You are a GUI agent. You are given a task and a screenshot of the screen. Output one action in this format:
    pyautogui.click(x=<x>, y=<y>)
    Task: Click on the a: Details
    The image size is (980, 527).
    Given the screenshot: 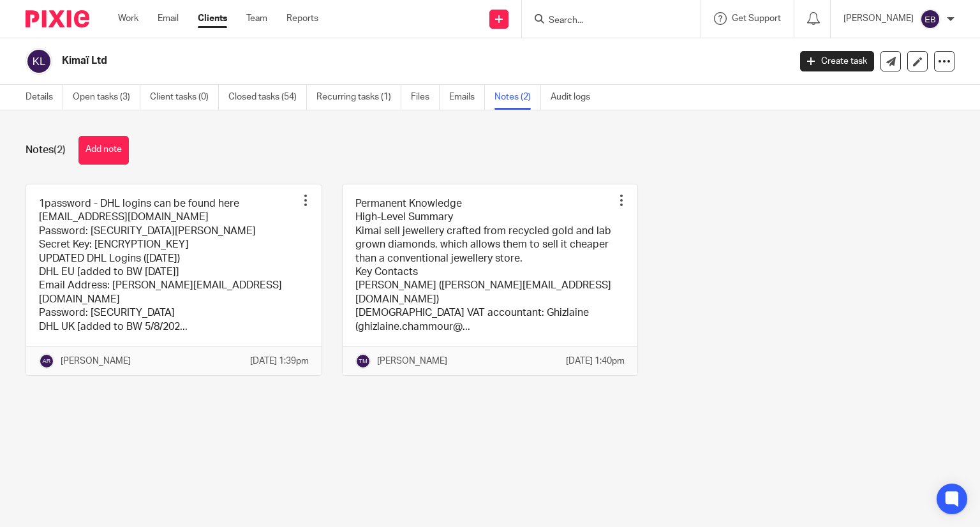 What is the action you would take?
    pyautogui.click(x=44, y=97)
    